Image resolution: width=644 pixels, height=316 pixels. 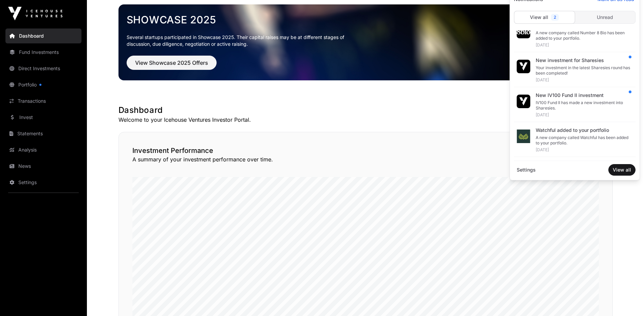 I want to click on p: A summary of your investment performance over time., so click(x=366, y=159).